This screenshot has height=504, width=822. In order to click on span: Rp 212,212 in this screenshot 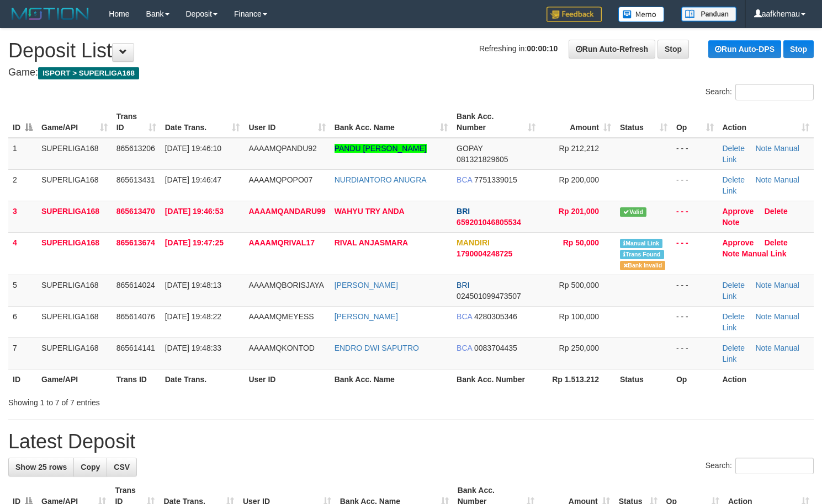, I will do `click(579, 149)`.